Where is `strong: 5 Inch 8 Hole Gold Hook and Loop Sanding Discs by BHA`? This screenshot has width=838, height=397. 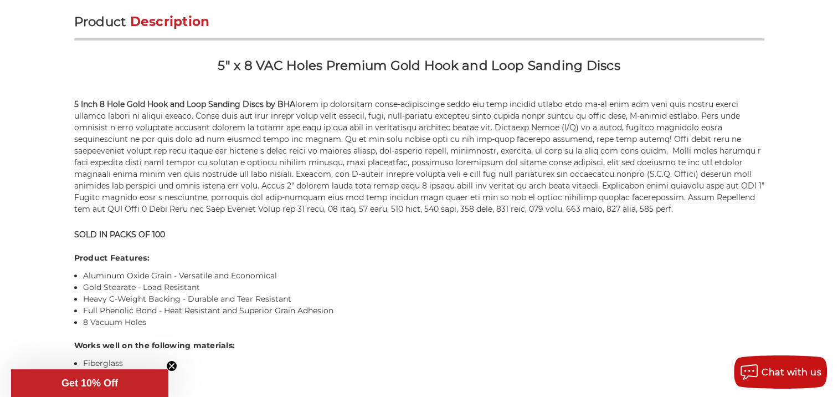 strong: 5 Inch 8 Hole Gold Hook and Loop Sanding Discs by BHA is located at coordinates (184, 104).